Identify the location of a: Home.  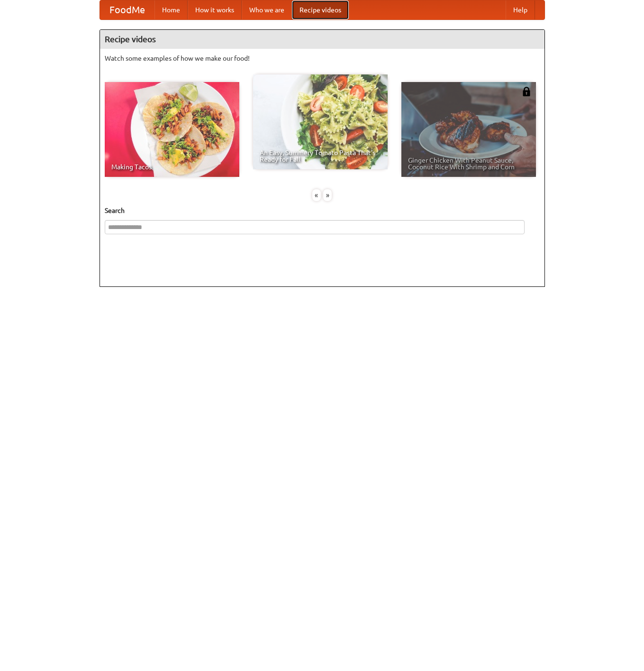
(171, 10).